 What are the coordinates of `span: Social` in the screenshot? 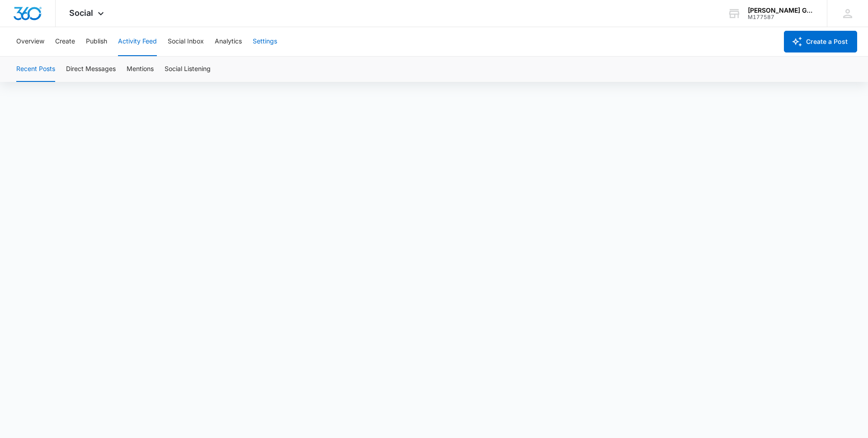 It's located at (81, 13).